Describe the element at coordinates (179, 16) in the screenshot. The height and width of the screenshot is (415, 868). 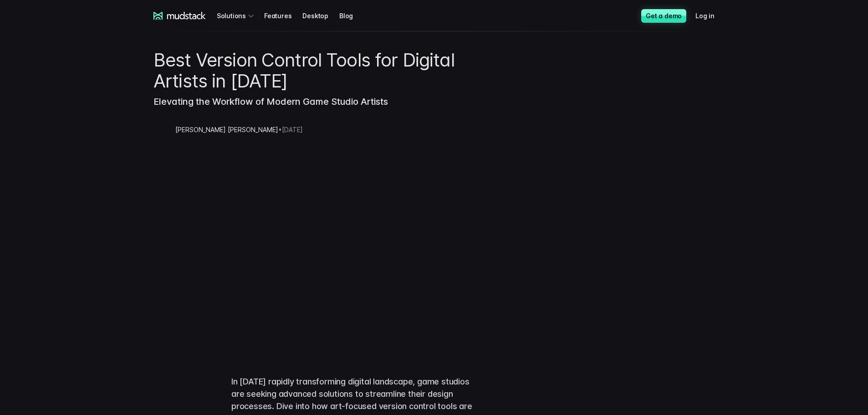
I see `a: mudstack logo` at that location.